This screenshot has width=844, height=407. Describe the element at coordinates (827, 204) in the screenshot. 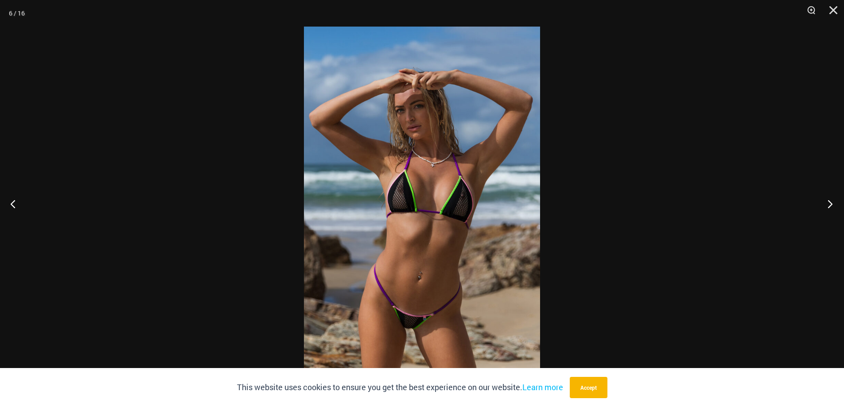

I see `button: Next` at that location.